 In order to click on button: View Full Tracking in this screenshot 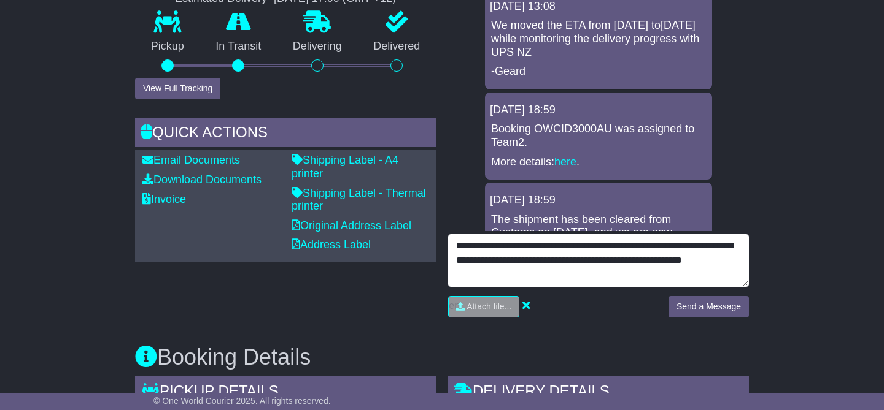, I will do `click(177, 88)`.